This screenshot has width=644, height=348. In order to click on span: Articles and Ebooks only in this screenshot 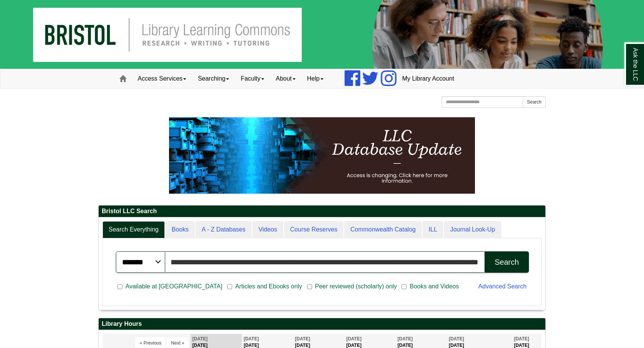, I will do `click(268, 287)`.